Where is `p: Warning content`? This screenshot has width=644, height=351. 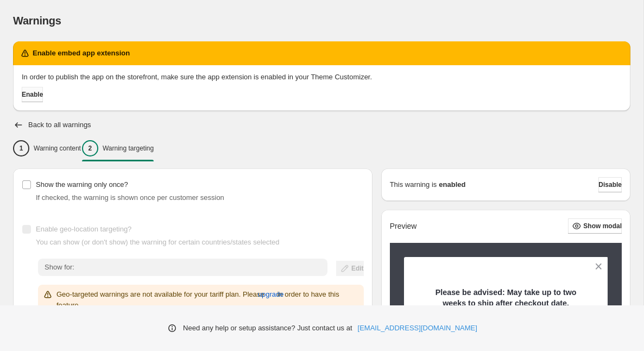
p: Warning content is located at coordinates (57, 148).